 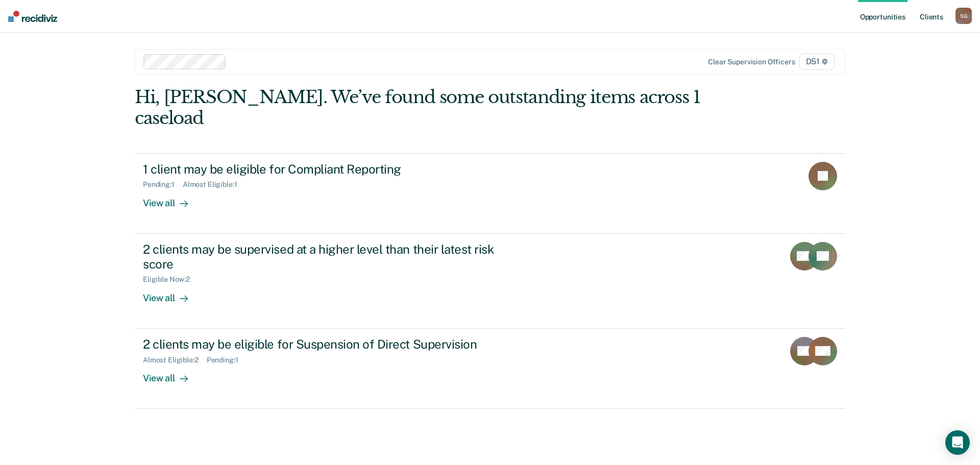 What do you see at coordinates (490, 194) in the screenshot?
I see `a: 1 client may be eligible for Compliant ReportingPending:1Almost Eligible:1View all` at bounding box center [490, 194].